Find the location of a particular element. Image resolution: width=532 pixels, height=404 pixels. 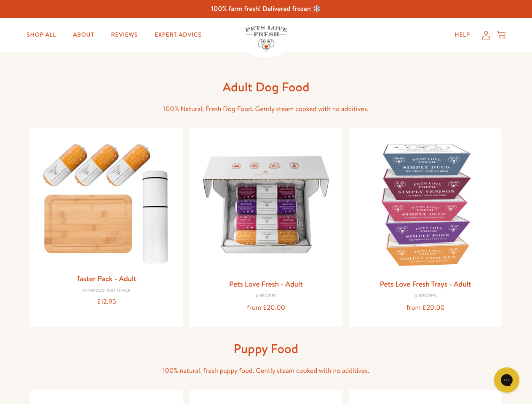

button: Gorgias live chat is located at coordinates (17, 16).